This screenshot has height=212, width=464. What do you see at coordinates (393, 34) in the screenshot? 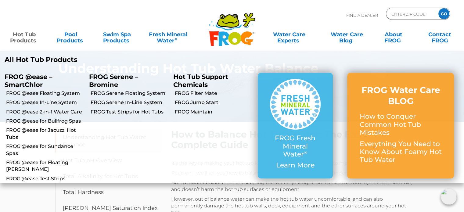
I see `a: AboutFROG` at bounding box center [393, 34].